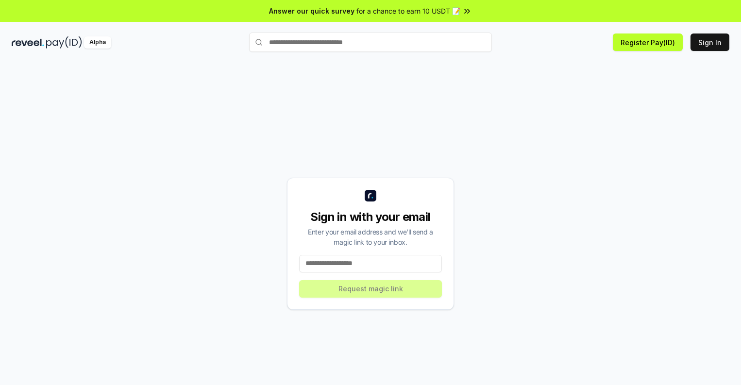 This screenshot has height=385, width=741. Describe the element at coordinates (370, 237) in the screenshot. I see `div: Enter your email address and we’ll send a magic link to your inbox.` at that location.